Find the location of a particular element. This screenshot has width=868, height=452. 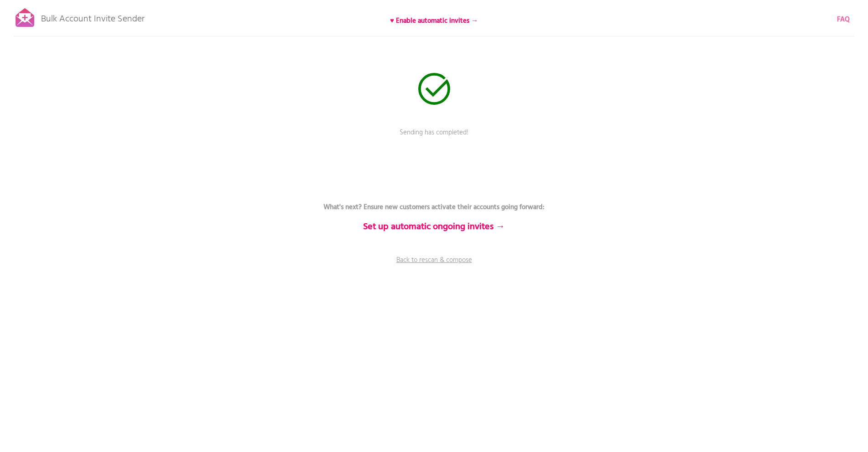

b: FAQ is located at coordinates (844, 20).